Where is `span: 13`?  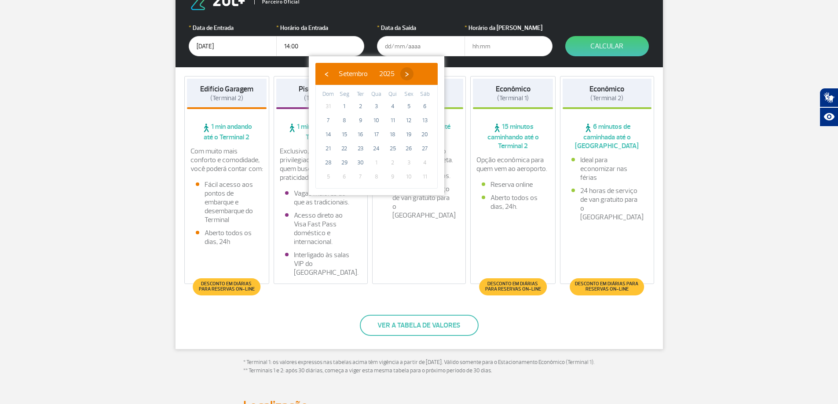 span: 13 is located at coordinates (425, 121).